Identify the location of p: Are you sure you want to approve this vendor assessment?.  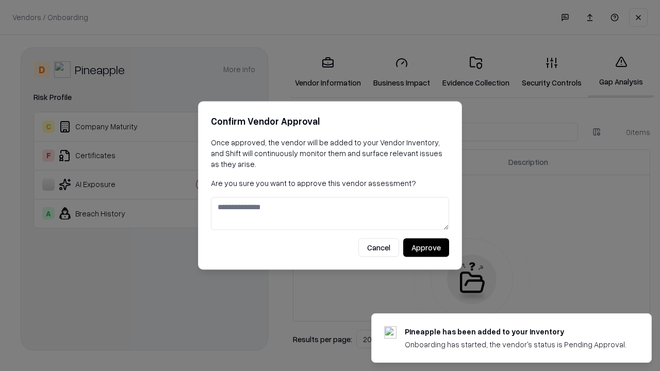
(330, 183).